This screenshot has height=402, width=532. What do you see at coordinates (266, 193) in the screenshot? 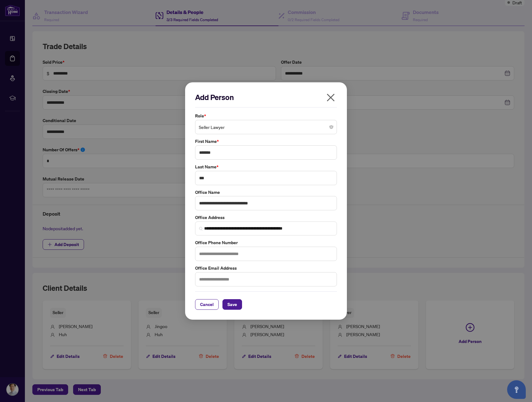
I see `label: Office Name` at bounding box center [266, 193].